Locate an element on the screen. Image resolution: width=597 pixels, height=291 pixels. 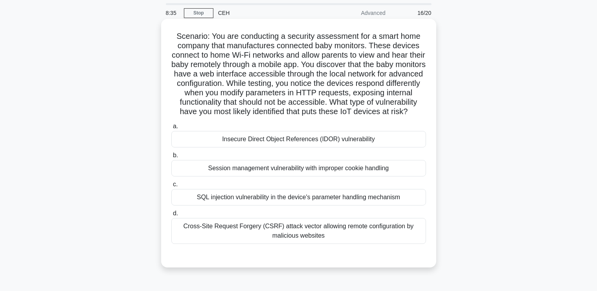
div: Session management vulnerability with improper cookie handling is located at coordinates (298, 168).